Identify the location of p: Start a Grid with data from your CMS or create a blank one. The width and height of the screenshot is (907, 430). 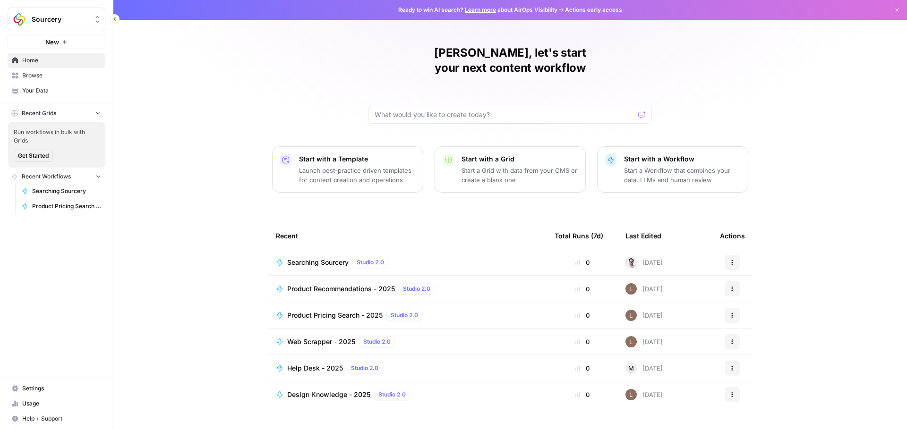
(520, 175).